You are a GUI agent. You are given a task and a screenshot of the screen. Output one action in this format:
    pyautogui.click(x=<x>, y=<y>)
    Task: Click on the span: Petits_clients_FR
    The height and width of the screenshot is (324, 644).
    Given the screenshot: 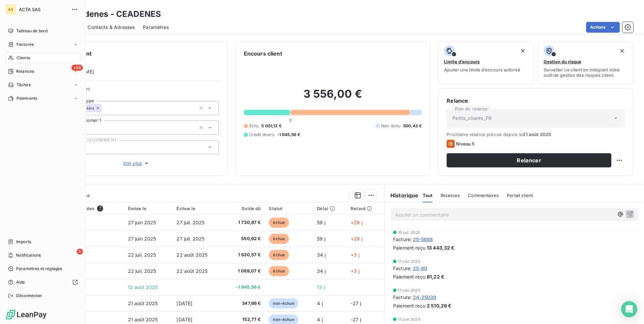 What is the action you would take?
    pyautogui.click(x=471, y=118)
    